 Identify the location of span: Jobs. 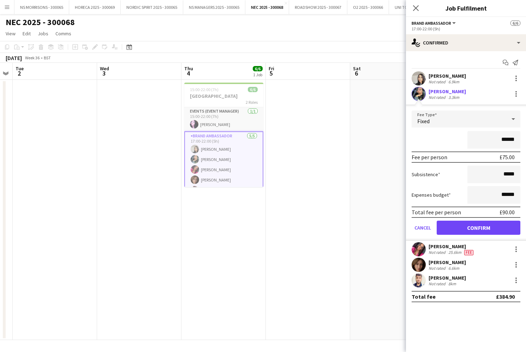
(43, 34).